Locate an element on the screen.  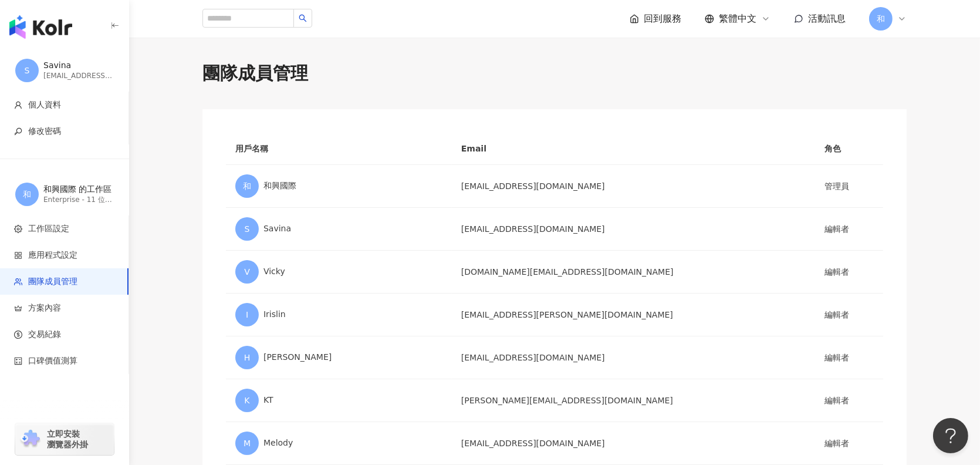
div: 和興國際 is located at coordinates (339, 186).